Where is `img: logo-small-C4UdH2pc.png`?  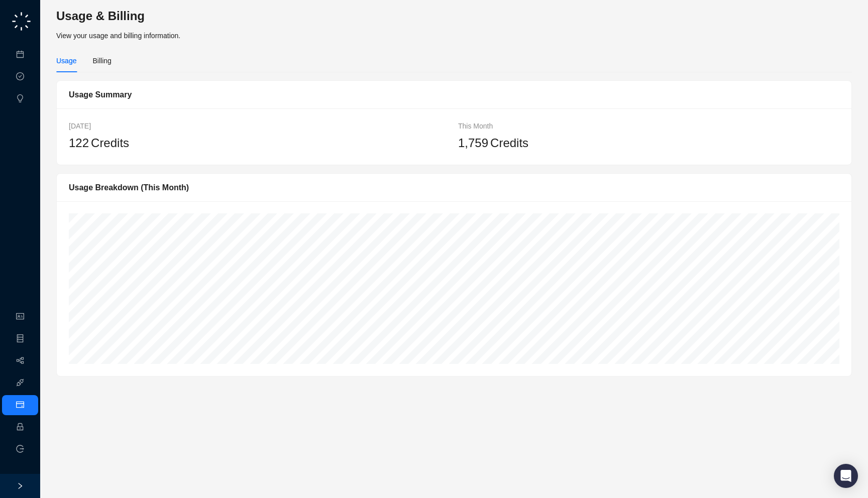
img: logo-small-C4UdH2pc.png is located at coordinates (21, 21).